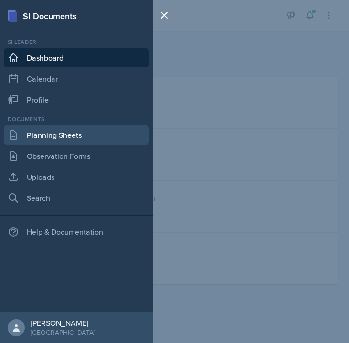  Describe the element at coordinates (76, 58) in the screenshot. I see `a: Dashboard` at that location.